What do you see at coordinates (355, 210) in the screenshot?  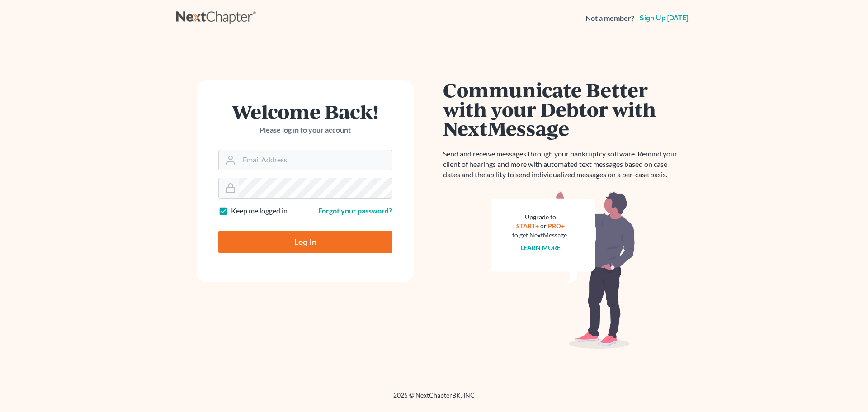 I see `a: Forgot your password?` at bounding box center [355, 210].